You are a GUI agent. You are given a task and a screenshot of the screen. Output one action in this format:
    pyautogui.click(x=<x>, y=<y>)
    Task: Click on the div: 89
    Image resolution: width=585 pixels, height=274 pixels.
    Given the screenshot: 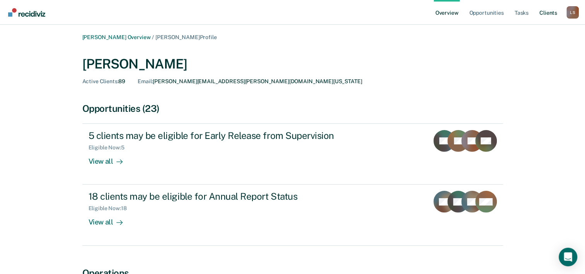 What is the action you would take?
    pyautogui.click(x=104, y=81)
    